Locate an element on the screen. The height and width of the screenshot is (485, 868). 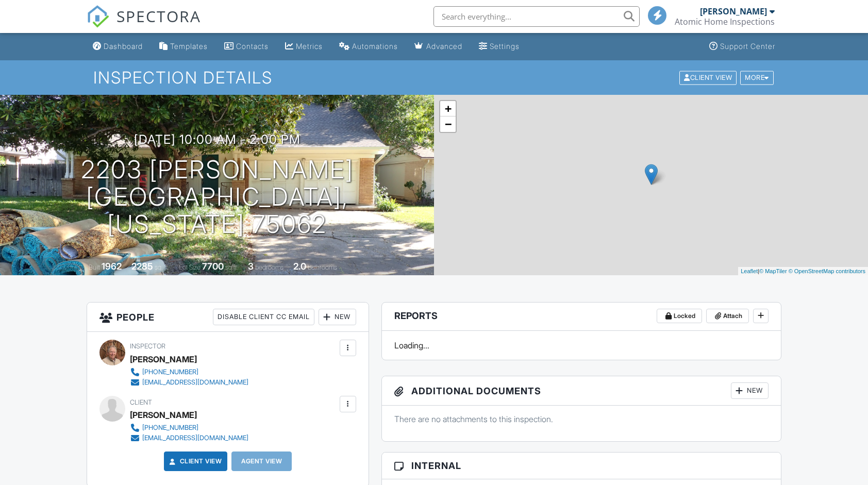
a: Automations (Basic) is located at coordinates (368, 46).